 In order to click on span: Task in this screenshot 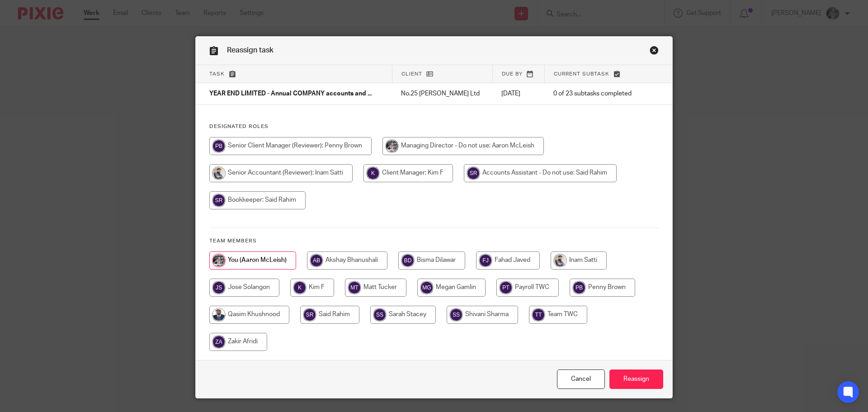, I will do `click(217, 74)`.